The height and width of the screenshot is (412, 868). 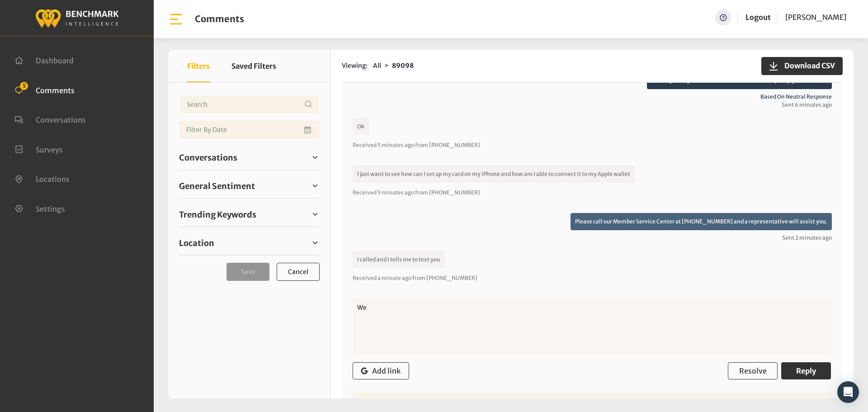 What do you see at coordinates (298, 272) in the screenshot?
I see `button: Cancel` at bounding box center [298, 272].